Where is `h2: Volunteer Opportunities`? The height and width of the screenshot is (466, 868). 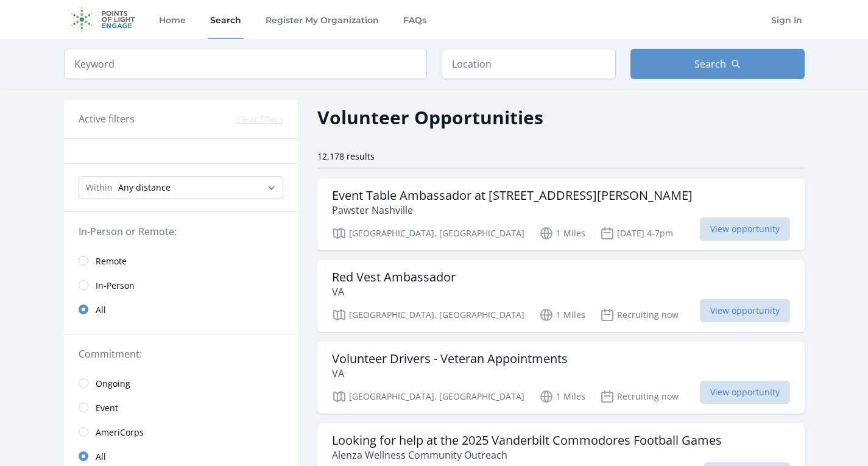
h2: Volunteer Opportunities is located at coordinates (430, 117).